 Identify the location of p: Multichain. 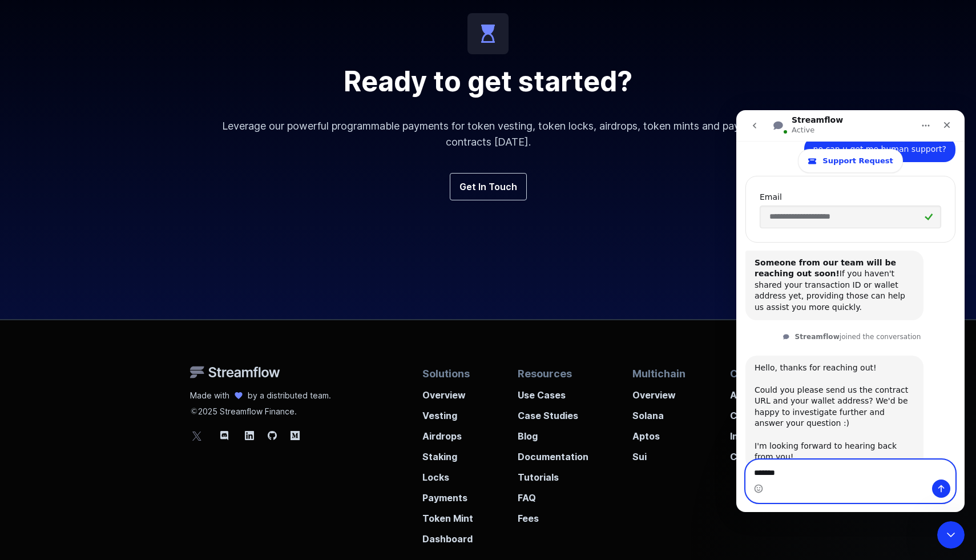
(659, 373).